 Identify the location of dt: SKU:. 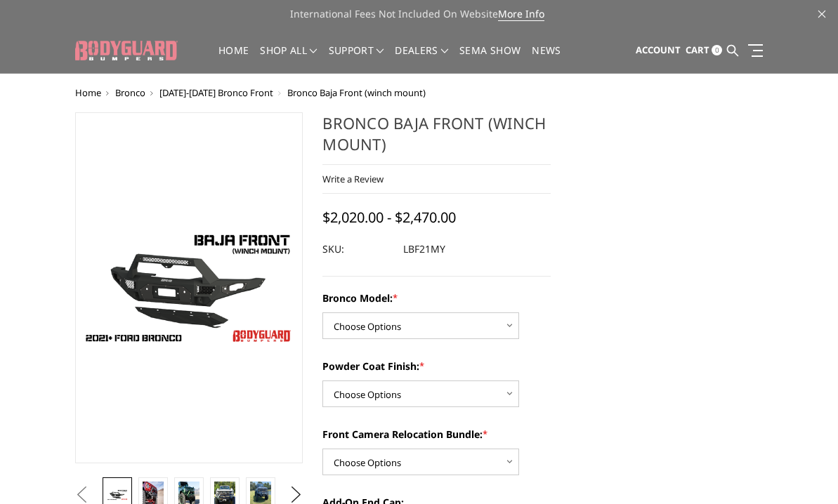
(358, 250).